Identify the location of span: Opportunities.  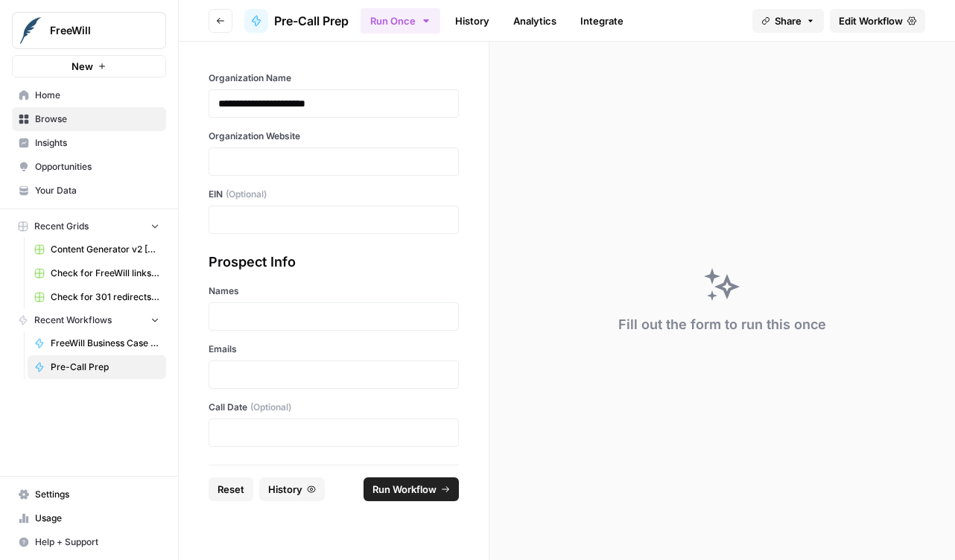
(97, 167).